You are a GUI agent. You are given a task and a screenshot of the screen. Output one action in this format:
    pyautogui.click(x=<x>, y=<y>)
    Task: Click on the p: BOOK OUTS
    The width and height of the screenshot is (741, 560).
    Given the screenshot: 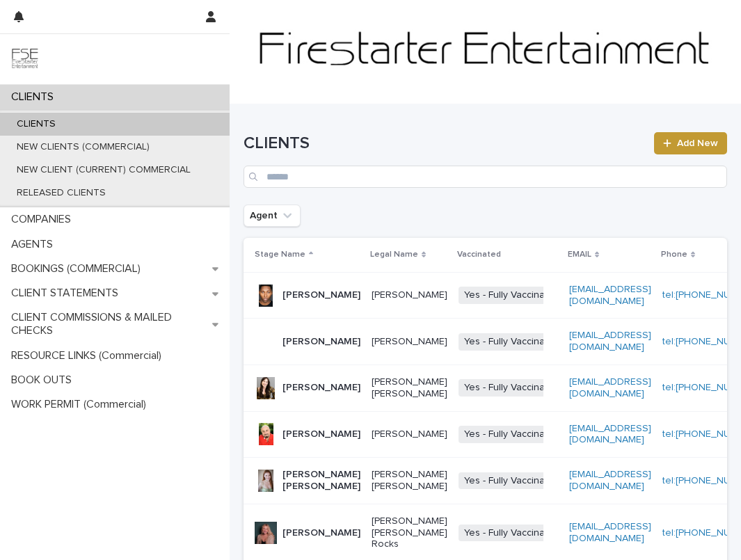 What is the action you would take?
    pyautogui.click(x=44, y=380)
    